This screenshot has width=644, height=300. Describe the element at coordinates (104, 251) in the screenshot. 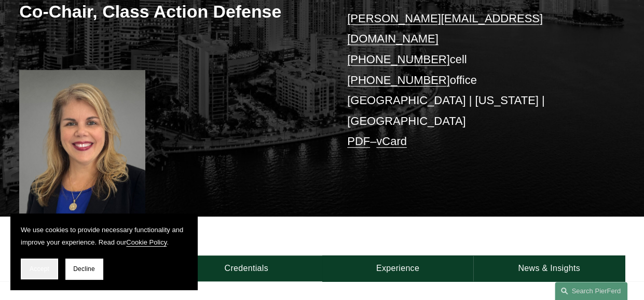

I see `section: Cookie banner` at that location.